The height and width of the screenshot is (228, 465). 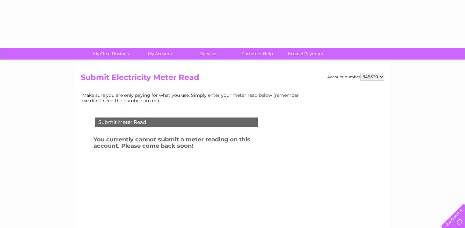 I want to click on h2: Submit Electricity Meter Read, so click(x=232, y=79).